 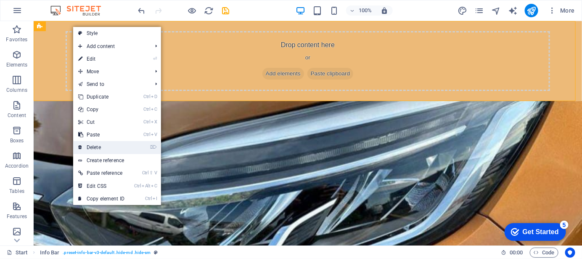 What do you see at coordinates (111, 72) in the screenshot?
I see `span: Move` at bounding box center [111, 72].